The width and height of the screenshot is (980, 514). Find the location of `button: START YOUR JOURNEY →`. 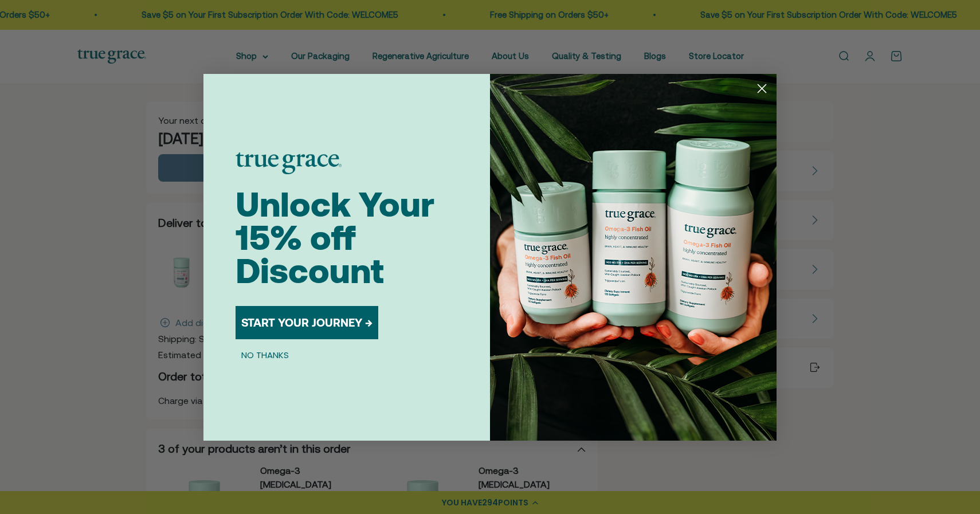

button: START YOUR JOURNEY → is located at coordinates (307, 323).